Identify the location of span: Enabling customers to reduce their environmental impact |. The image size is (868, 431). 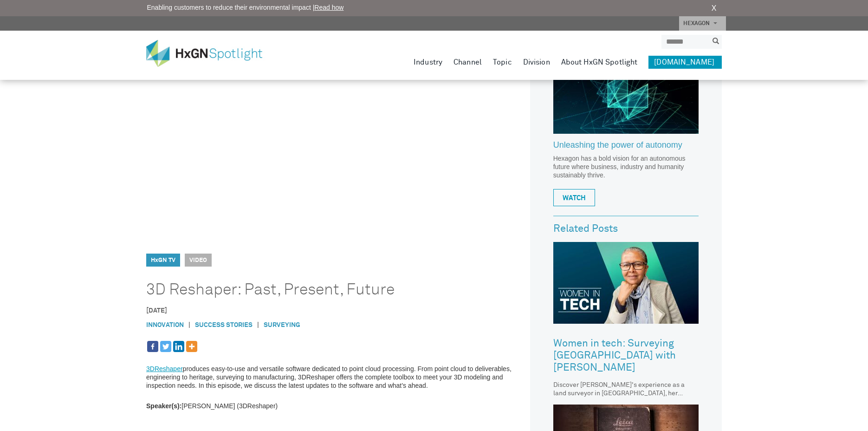
(246, 8).